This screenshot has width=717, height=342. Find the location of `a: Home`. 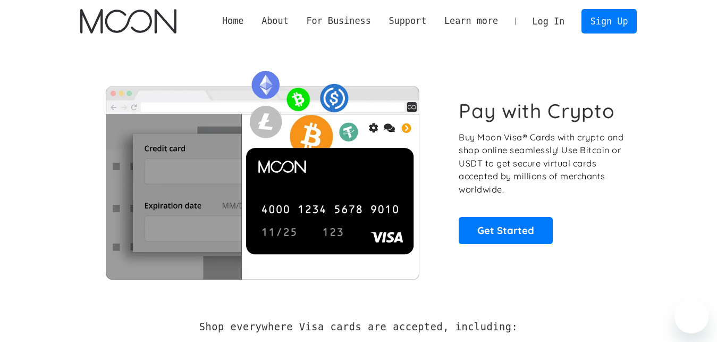

a: Home is located at coordinates (233, 21).